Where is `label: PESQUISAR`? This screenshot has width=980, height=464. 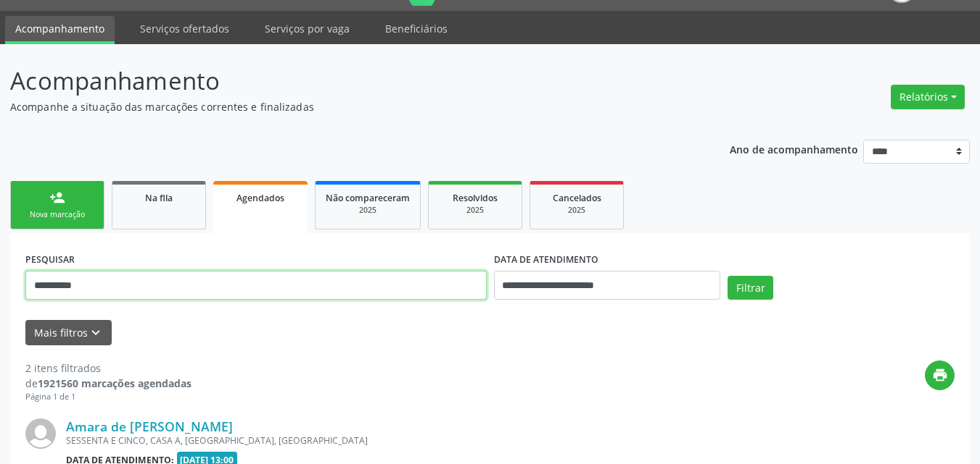
label: PESQUISAR is located at coordinates (50, 259).